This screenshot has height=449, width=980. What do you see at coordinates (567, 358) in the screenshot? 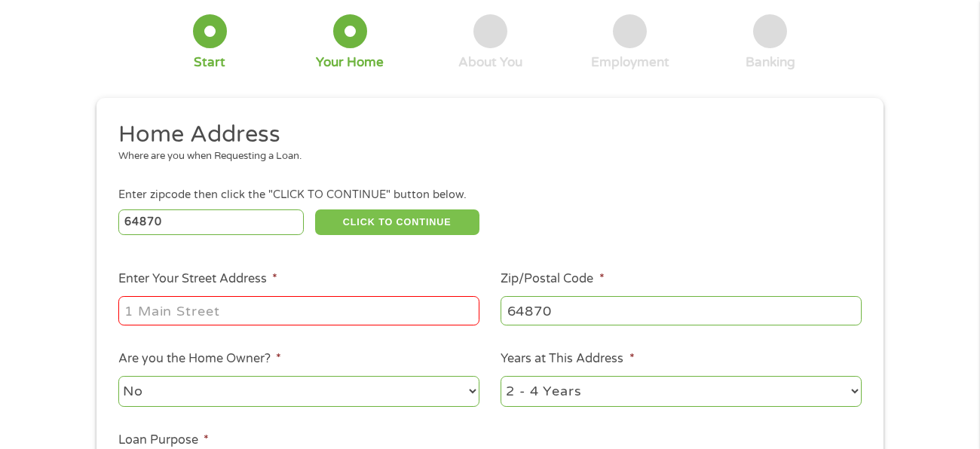
I see `label: Years at This Address` at bounding box center [567, 358].